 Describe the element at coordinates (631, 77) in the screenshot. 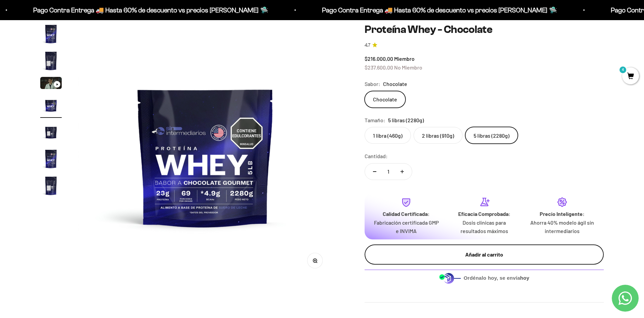

I see `a: 4` at that location.